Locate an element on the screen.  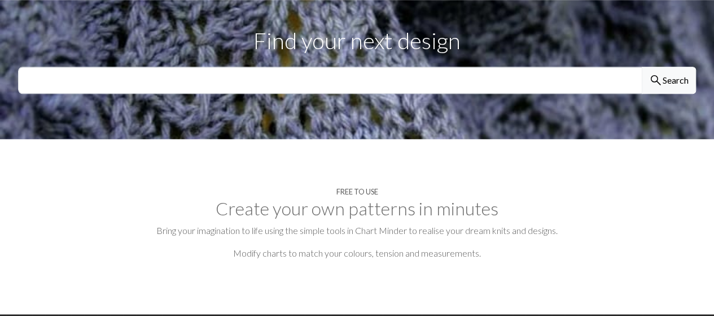
button: Search is located at coordinates (669, 80).